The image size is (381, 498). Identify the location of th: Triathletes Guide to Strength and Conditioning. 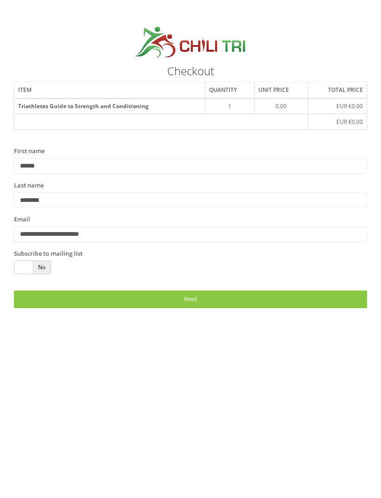
(110, 106).